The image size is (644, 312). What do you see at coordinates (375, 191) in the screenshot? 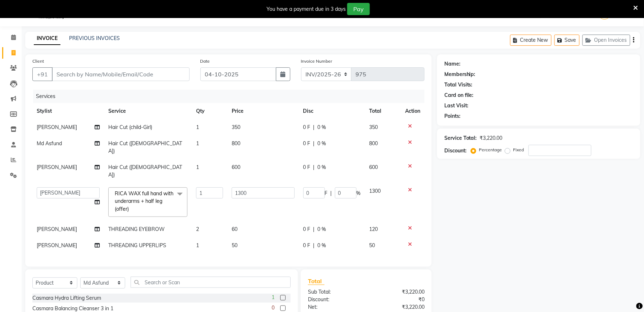
I see `span: 1300` at bounding box center [375, 191].